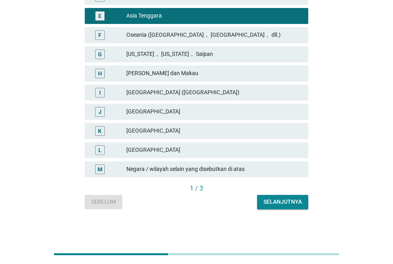  I want to click on div: E, so click(100, 16).